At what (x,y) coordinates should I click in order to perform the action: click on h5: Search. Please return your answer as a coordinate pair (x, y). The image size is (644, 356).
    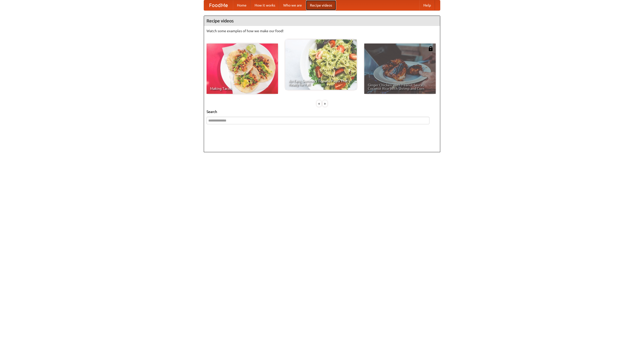
    Looking at the image, I should click on (322, 112).